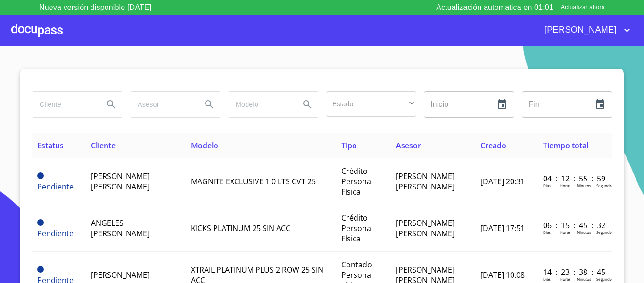 Image resolution: width=644 pixels, height=283 pixels. Describe the element at coordinates (408, 145) in the screenshot. I see `span: Asesor` at that location.